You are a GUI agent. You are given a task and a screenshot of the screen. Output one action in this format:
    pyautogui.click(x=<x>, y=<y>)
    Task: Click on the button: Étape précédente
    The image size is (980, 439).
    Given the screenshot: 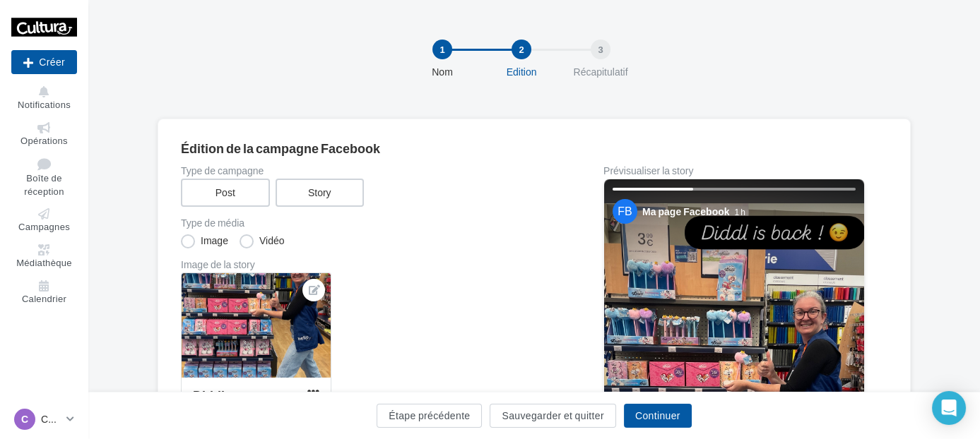 What is the action you would take?
    pyautogui.click(x=429, y=416)
    